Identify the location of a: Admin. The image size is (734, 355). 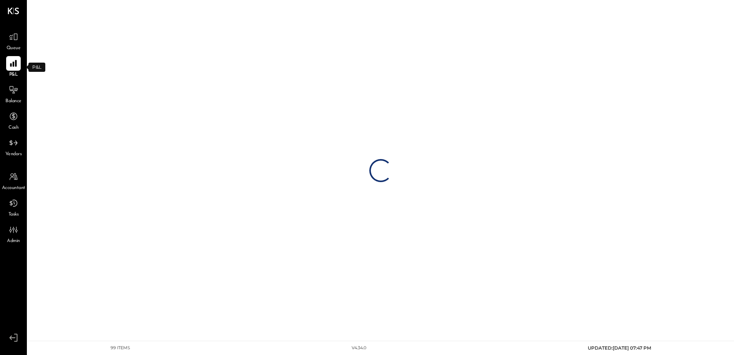
(13, 233).